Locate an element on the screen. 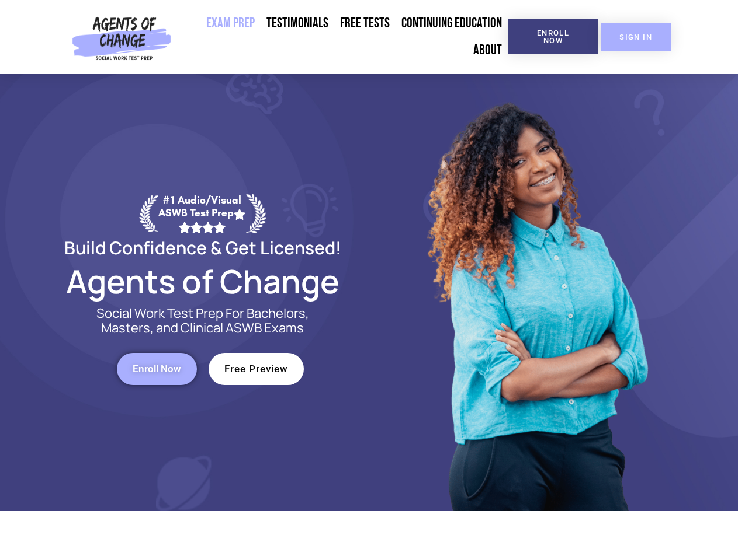 This screenshot has height=560, width=738. a: Free Preview is located at coordinates (256, 369).